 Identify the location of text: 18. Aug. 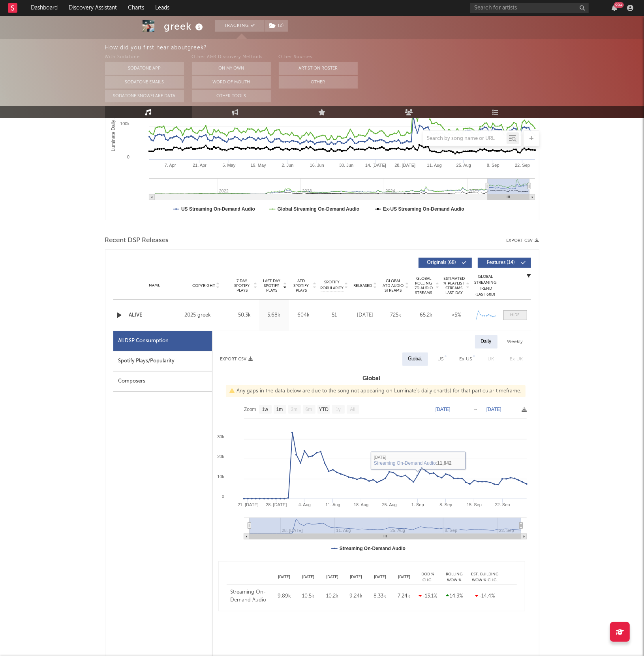
(360, 504).